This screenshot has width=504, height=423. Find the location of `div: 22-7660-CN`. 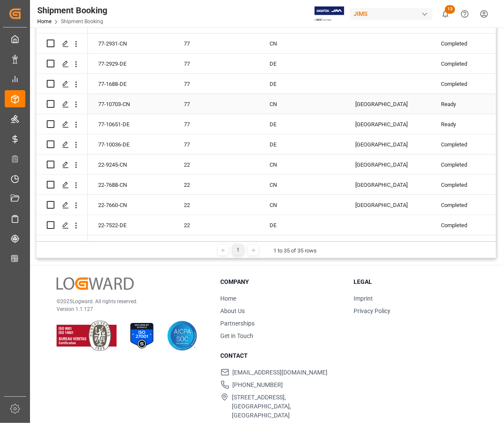

div: 22-7660-CN is located at coordinates (131, 205).